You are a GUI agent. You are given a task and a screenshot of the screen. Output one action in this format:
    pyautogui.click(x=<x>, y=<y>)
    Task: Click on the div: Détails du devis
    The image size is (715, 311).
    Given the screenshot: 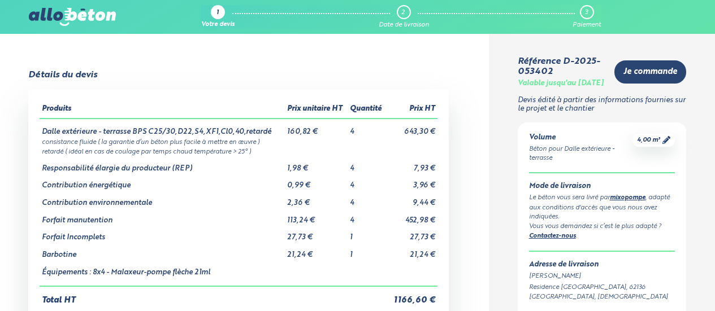 What is the action you would take?
    pyautogui.click(x=63, y=75)
    